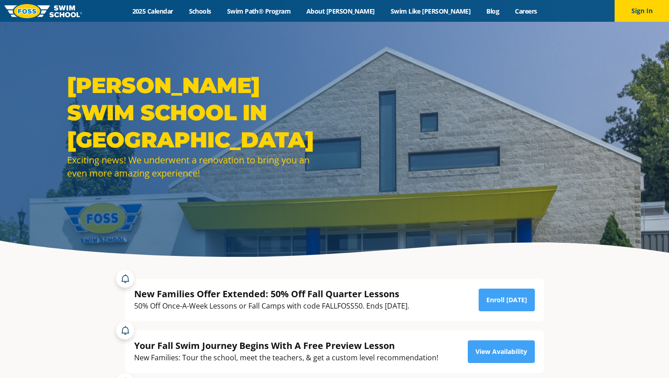 The width and height of the screenshot is (669, 378). I want to click on a: View Availability, so click(502, 352).